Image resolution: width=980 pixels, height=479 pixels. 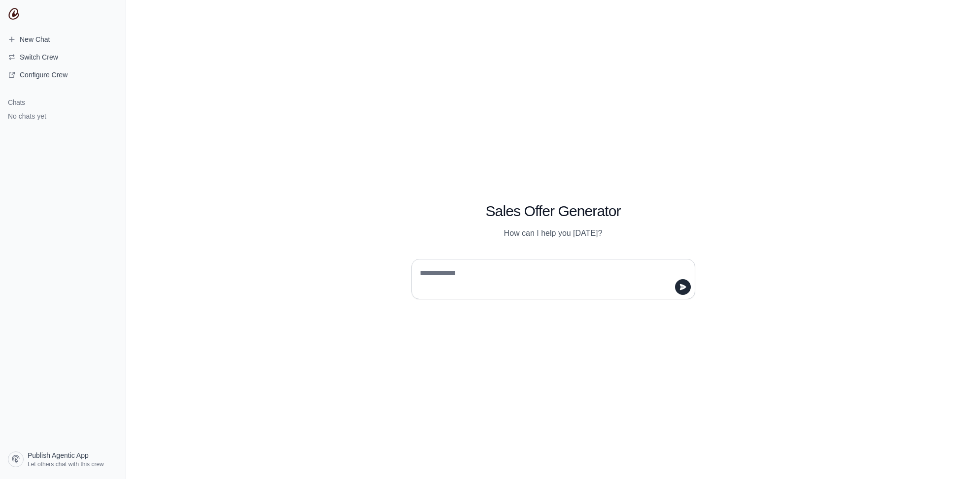 I want to click on a: New Chat, so click(x=63, y=39).